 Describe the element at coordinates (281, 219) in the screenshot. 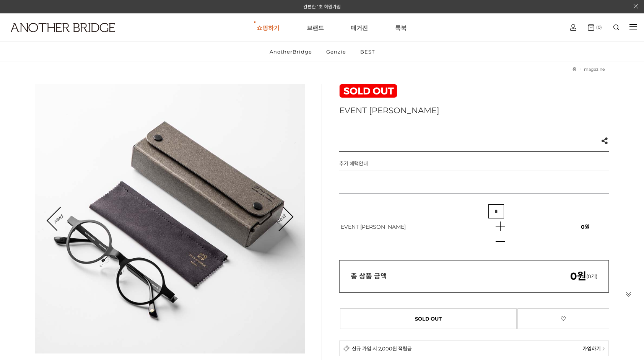

I see `a: Next` at that location.